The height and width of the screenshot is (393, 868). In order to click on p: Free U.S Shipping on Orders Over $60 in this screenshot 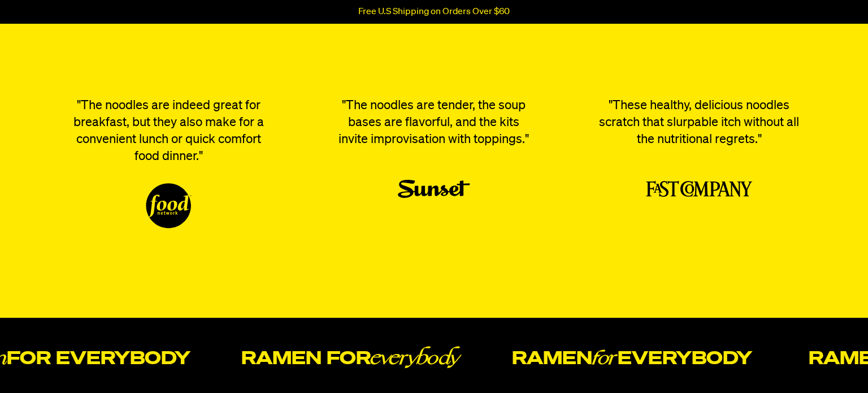, I will do `click(434, 12)`.